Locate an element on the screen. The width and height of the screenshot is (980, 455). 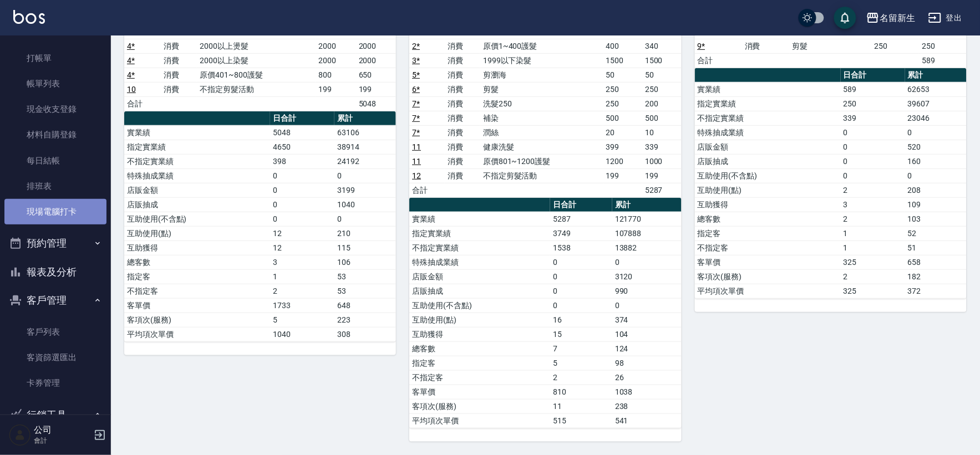
td: 39607 is located at coordinates (936, 103).